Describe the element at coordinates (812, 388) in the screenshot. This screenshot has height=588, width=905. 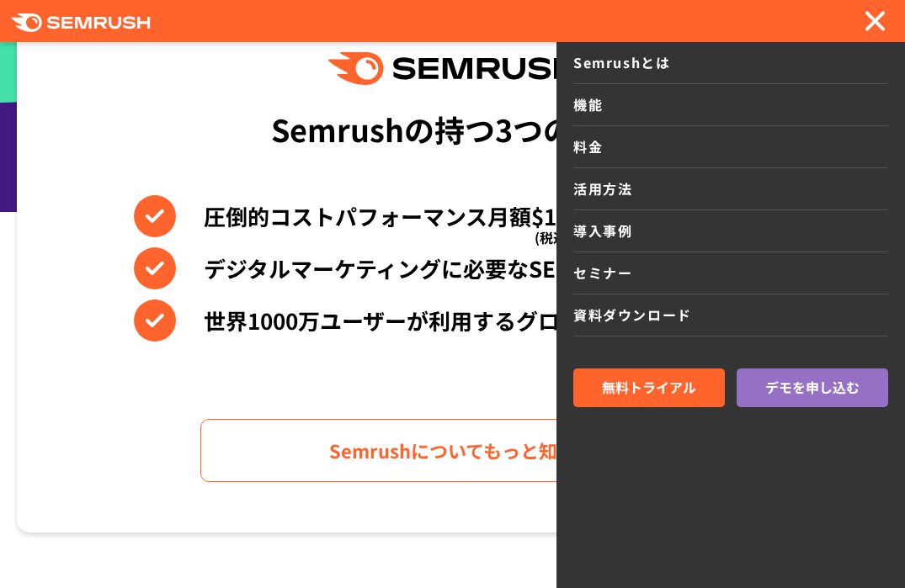
I see `span: デモを申し込む` at that location.